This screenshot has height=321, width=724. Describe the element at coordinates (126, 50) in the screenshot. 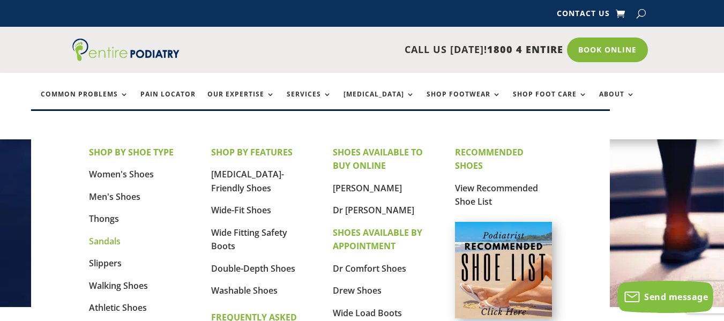

I see `img: logo (1)` at that location.